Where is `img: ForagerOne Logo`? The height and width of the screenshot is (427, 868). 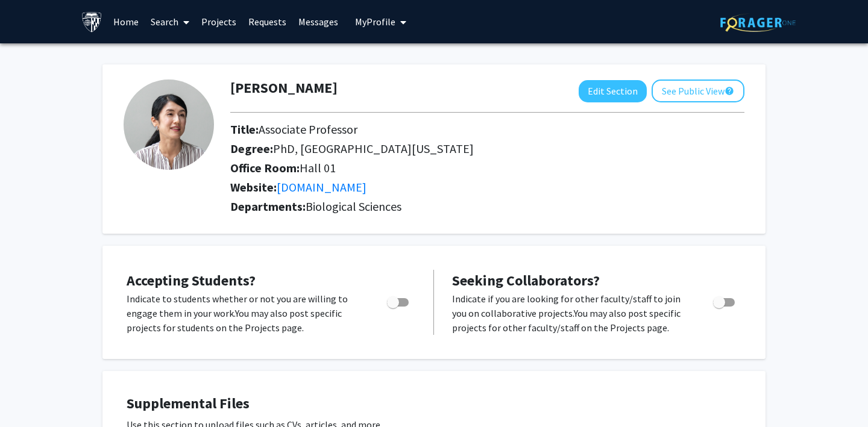
img: ForagerOne Logo is located at coordinates (758, 22).